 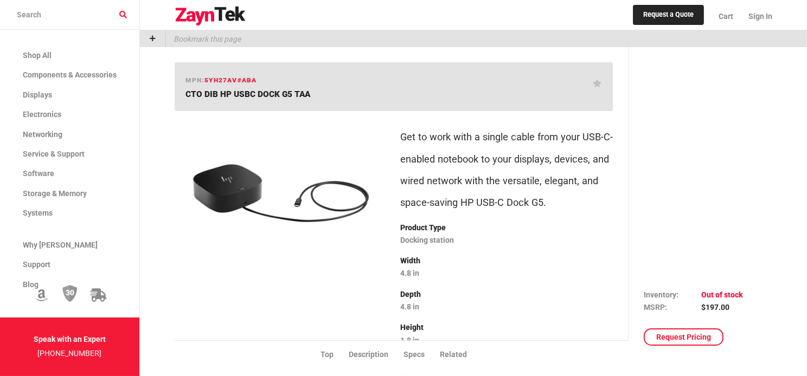 What do you see at coordinates (70, 294) in the screenshot?
I see `img: 30 Day Return Policy` at bounding box center [70, 294].